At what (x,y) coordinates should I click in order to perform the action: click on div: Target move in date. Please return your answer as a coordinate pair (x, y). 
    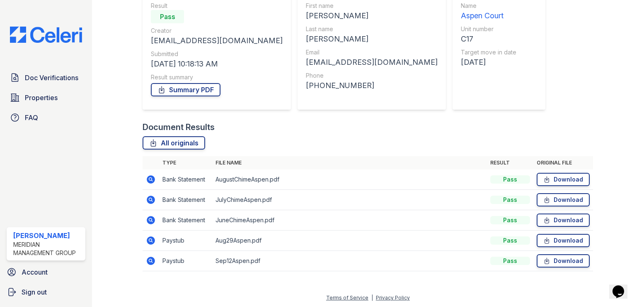
    Looking at the image, I should click on (488, 53).